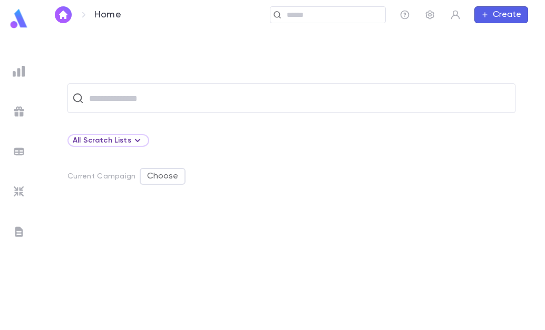 This screenshot has width=545, height=330. Describe the element at coordinates (19, 111) in the screenshot. I see `img: campaigns_grey.99e729a5f7ee94e3726e6486bddda8f1.svg` at that location.